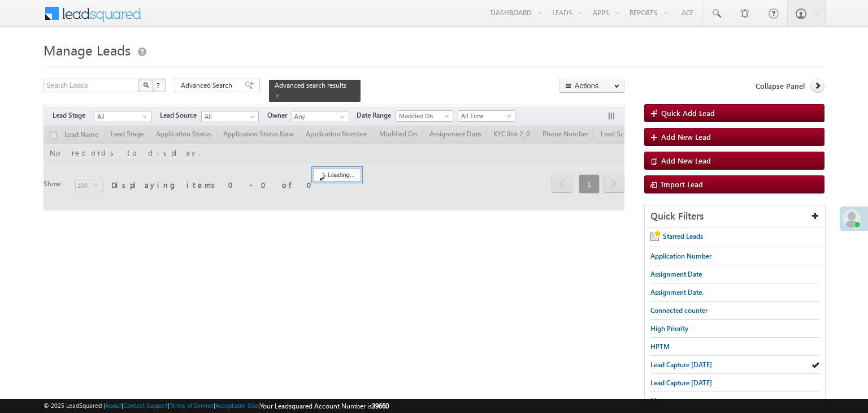 The height and width of the screenshot is (413, 868). What do you see at coordinates (192, 405) in the screenshot?
I see `a: Terms of Service` at bounding box center [192, 405].